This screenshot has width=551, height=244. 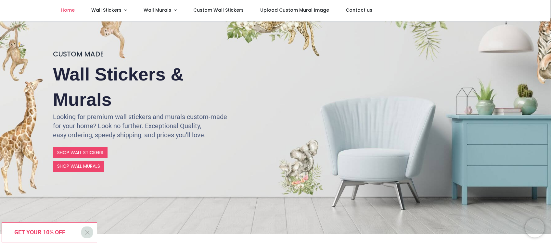 What do you see at coordinates (68, 10) in the screenshot?
I see `span: Home` at bounding box center [68, 10].